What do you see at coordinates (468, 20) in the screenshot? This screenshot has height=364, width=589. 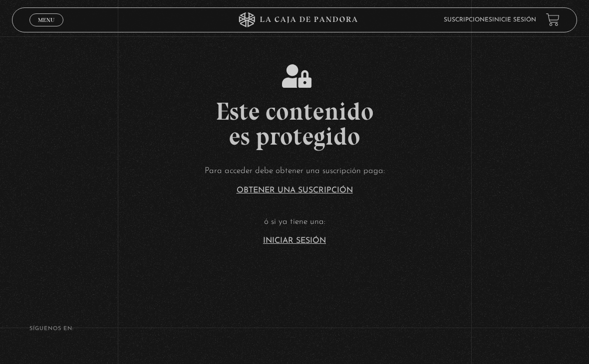 I see `a: Suscripciones` at bounding box center [468, 20].